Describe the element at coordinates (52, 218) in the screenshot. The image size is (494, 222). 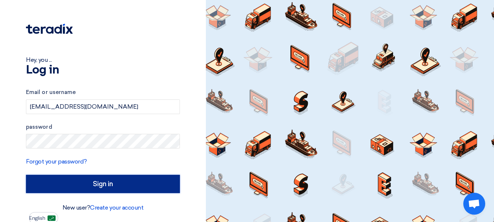
I see `img: ar-AR.png` at that location.